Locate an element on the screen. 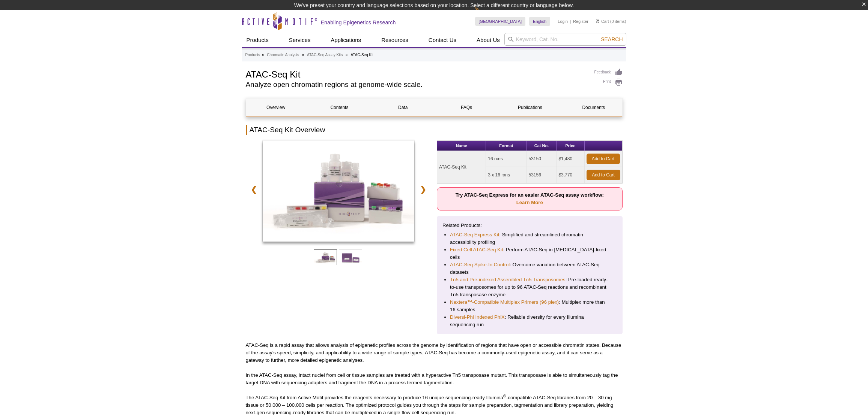 The image size is (868, 415). li: : Pre-loaded ready-to-use transposomes for up to 96 ATAC-Seq reactions and recombinant Tn5 transp... is located at coordinates (529, 288).